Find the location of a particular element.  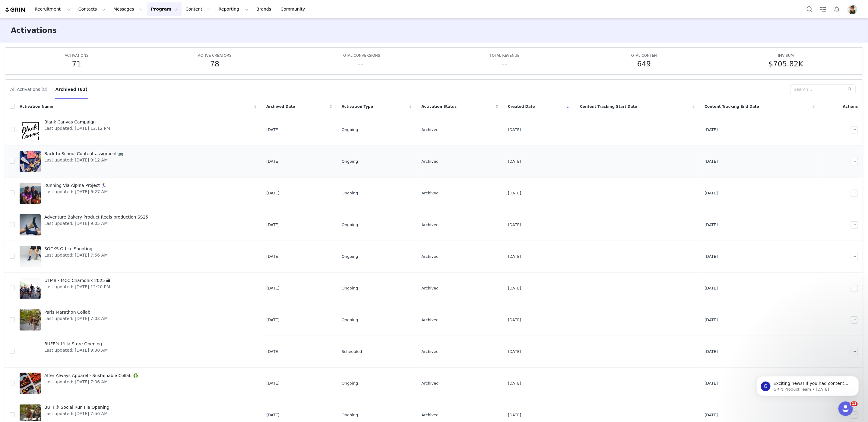

span: Blank Canvas Campaign is located at coordinates (77, 122).